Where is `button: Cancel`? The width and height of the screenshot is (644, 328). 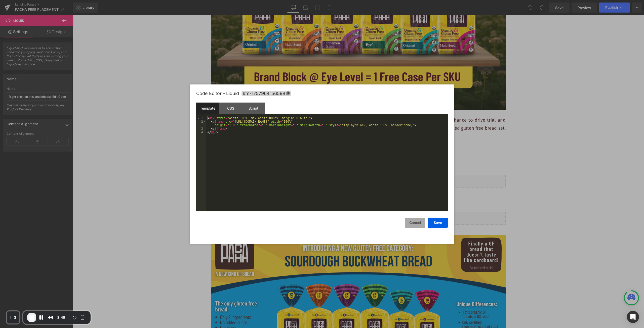 button: Cancel is located at coordinates (415, 223).